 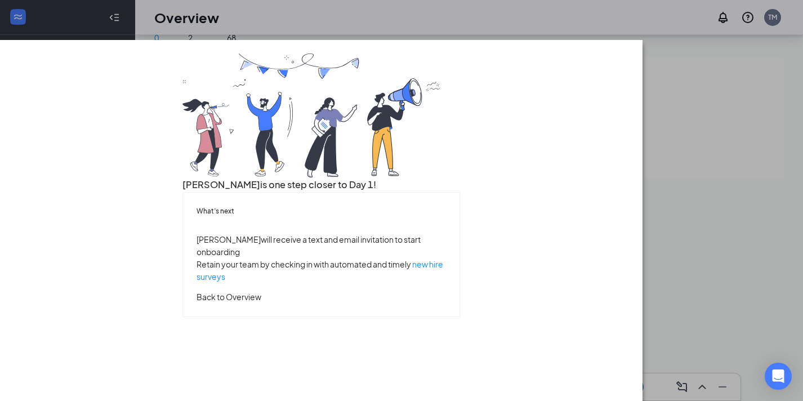 I want to click on h5: What’s next, so click(x=321, y=211).